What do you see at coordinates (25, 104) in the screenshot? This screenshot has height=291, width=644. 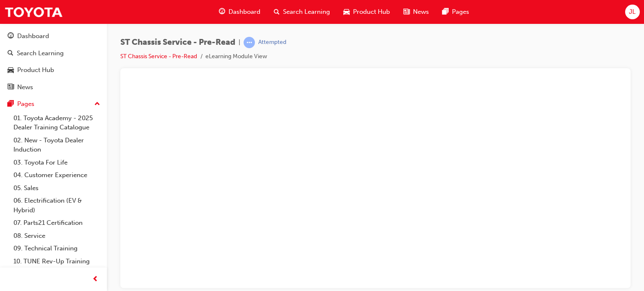 I see `div: Pages` at bounding box center [25, 104].